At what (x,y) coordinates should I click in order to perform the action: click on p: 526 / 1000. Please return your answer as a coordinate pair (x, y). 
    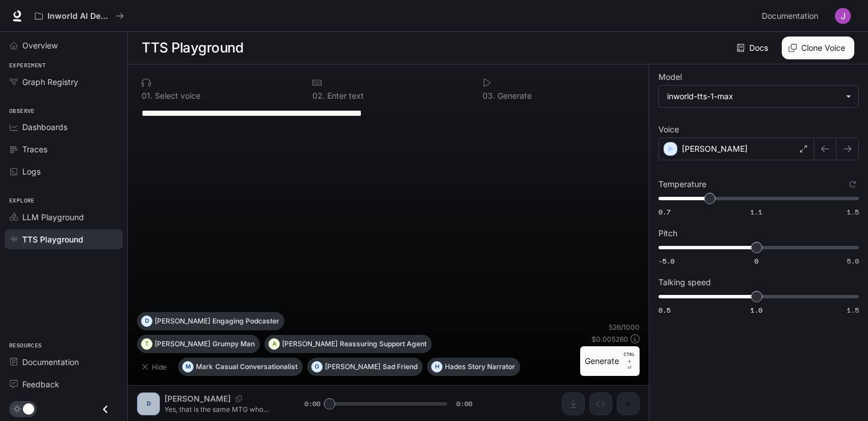
    Looking at the image, I should click on (624, 327).